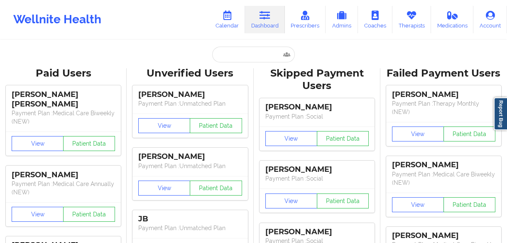  I want to click on div: Failed Payment Users, so click(444, 73).